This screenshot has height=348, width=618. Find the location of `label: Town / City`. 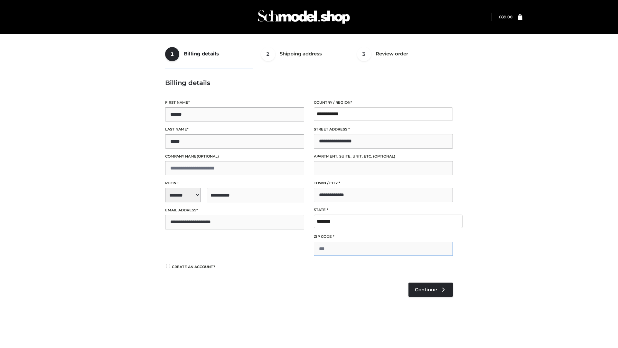

label: Town / City is located at coordinates (383, 183).